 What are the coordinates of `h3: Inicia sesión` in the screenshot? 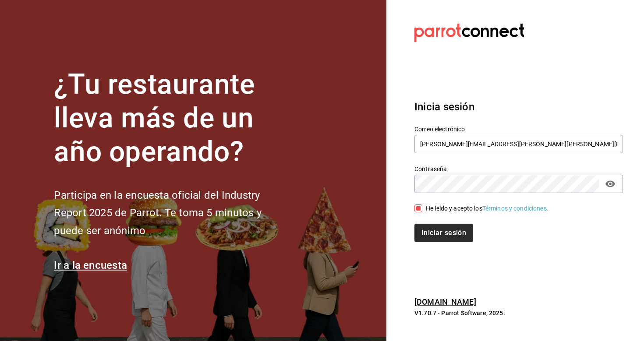 It's located at (519, 107).